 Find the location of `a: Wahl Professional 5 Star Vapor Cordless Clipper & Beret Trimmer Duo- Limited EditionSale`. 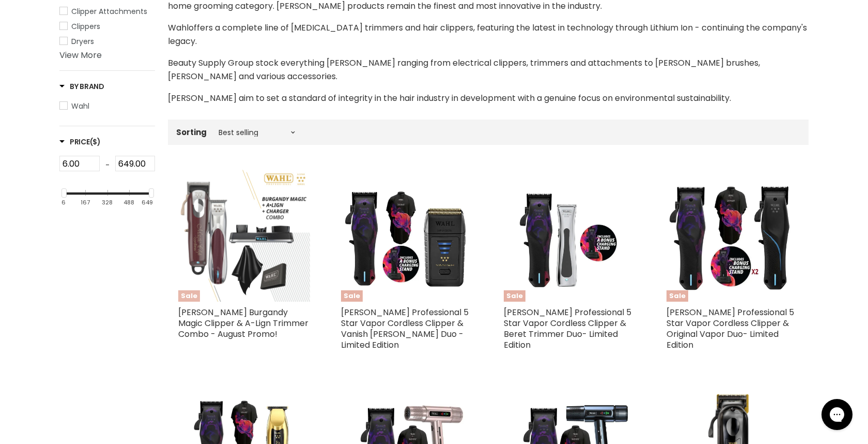

a: Wahl Professional 5 Star Vapor Cordless Clipper & Beret Trimmer Duo- Limited EditionSale is located at coordinates (569, 235).